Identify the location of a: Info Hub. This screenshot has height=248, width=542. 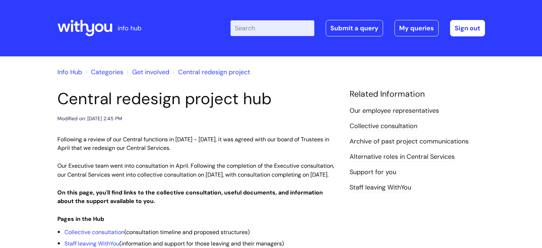
(70, 72).